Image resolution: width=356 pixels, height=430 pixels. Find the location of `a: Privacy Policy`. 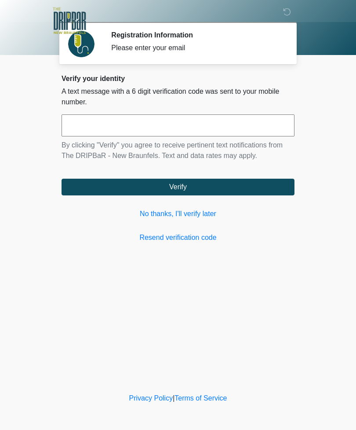

a: Privacy Policy is located at coordinates (151, 397).